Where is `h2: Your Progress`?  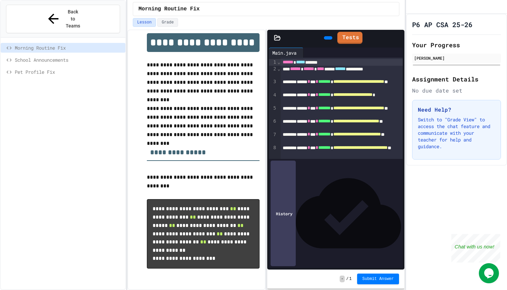
h2: Your Progress is located at coordinates (457, 45).